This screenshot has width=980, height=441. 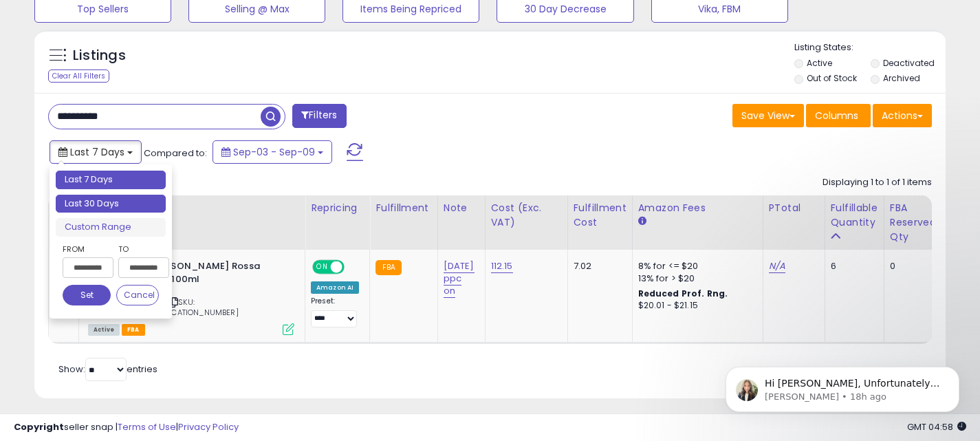 What do you see at coordinates (388, 268) in the screenshot?
I see `small: FBA` at bounding box center [388, 268].